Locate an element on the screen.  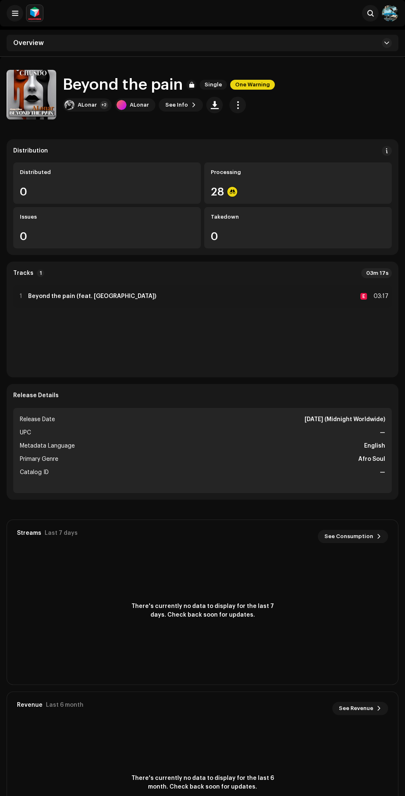
span: See Revenue is located at coordinates (356, 708).